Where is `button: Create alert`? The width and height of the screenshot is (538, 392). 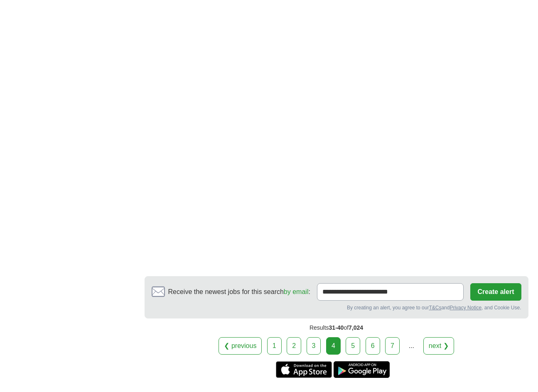
button: Create alert is located at coordinates (496, 292).